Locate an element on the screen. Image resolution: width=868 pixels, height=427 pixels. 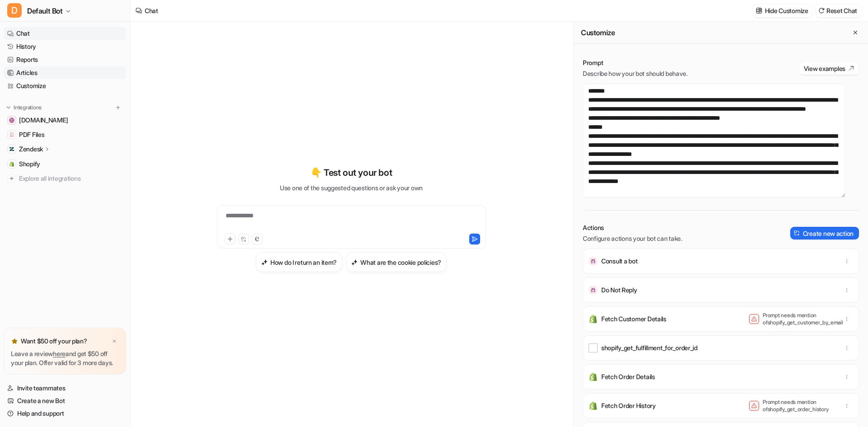
img: Do Not Reply icon is located at coordinates (593, 290).